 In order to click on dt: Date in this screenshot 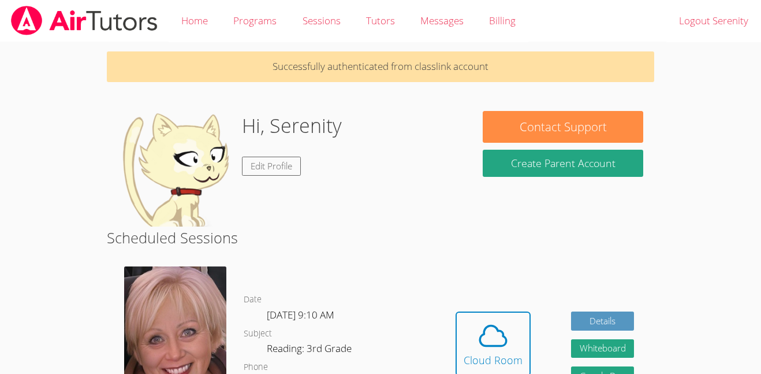, I will do `click(252, 299)`.